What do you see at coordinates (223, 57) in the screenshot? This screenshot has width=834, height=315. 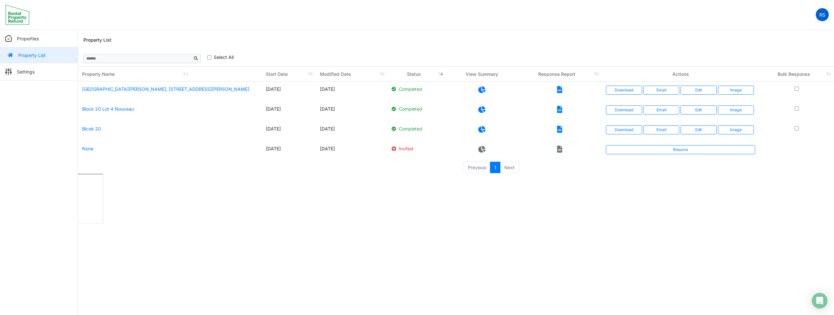 I see `label: Select All` at bounding box center [223, 57].